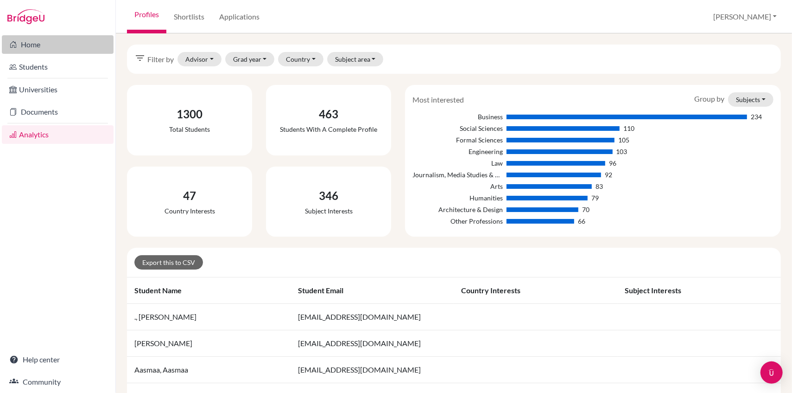 This screenshot has height=393, width=792. I want to click on a: Help center, so click(58, 359).